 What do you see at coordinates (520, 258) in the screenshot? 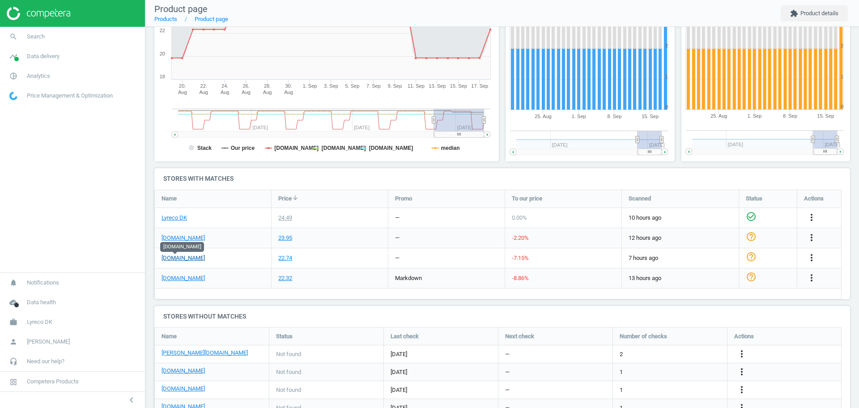
I see `span: -7.15 %` at bounding box center [520, 258].